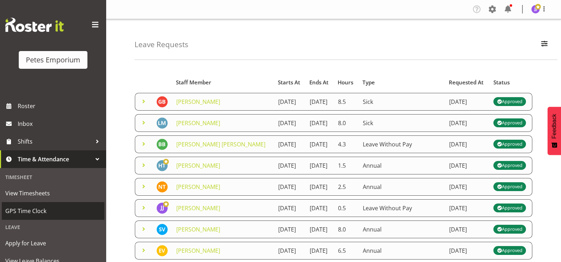 Image resolution: width=561 pixels, height=262 pixels. What do you see at coordinates (162, 250) in the screenshot?
I see `img: eva-vailini10223.jpg` at bounding box center [162, 250].